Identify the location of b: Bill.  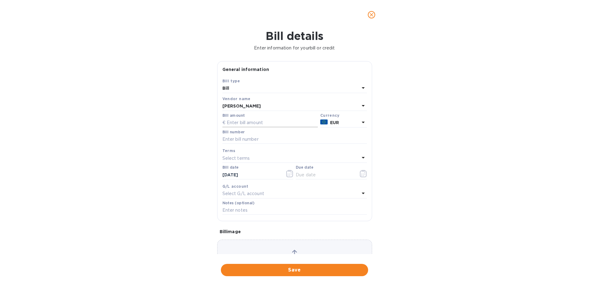
(226, 88).